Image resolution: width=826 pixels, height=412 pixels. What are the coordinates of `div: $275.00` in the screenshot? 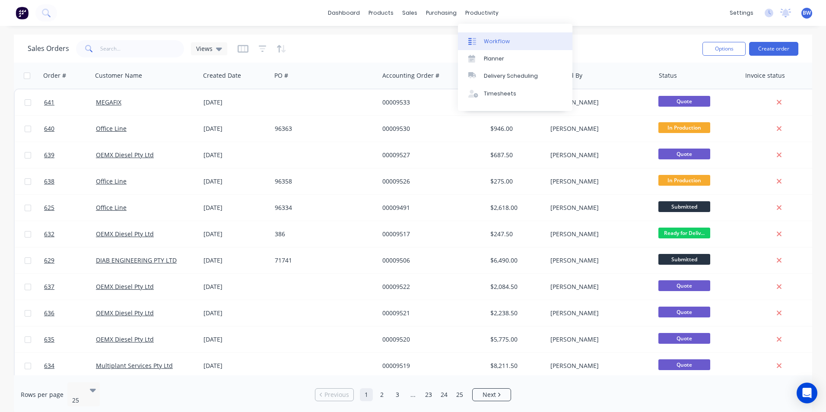 It's located at (515, 181).